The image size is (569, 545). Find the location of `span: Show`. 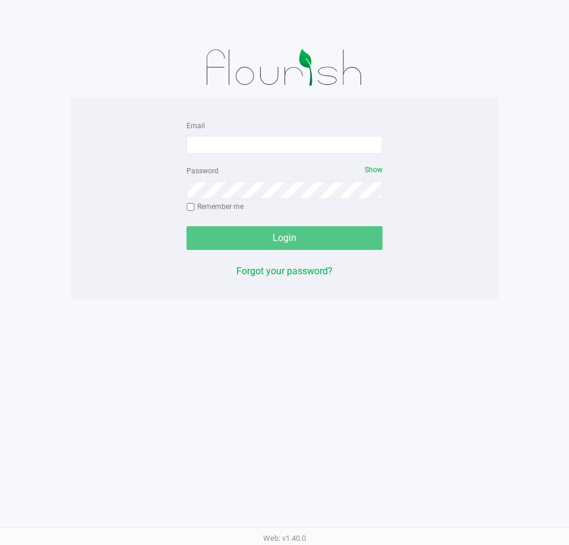

span: Show is located at coordinates (373, 170).